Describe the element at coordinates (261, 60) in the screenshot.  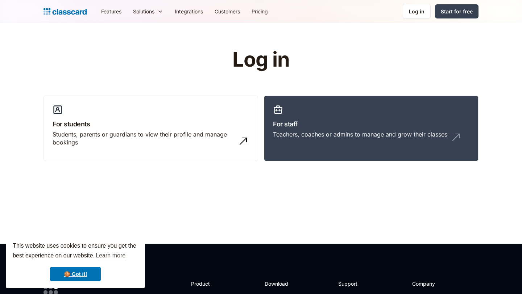
I see `h1: Log in` at that location.